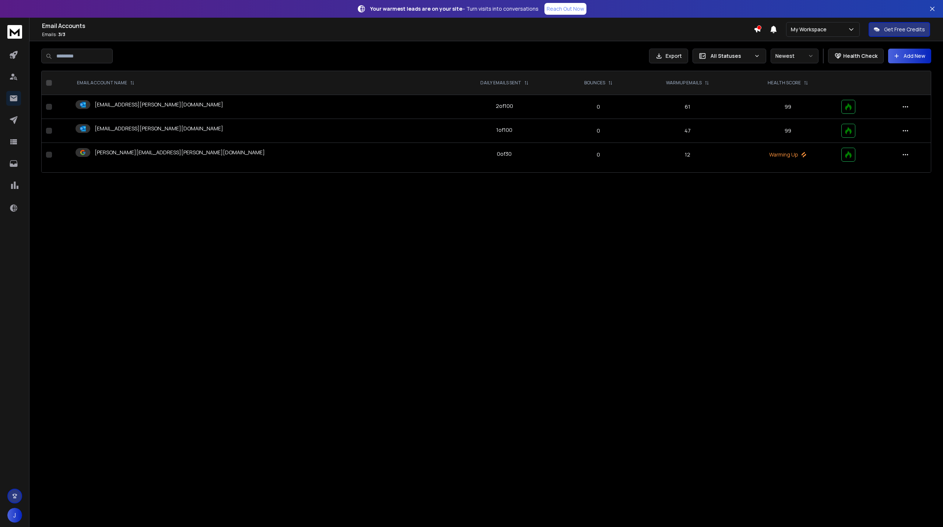 The image size is (943, 527). What do you see at coordinates (62, 34) in the screenshot?
I see `span: 3 / 3` at bounding box center [62, 34].